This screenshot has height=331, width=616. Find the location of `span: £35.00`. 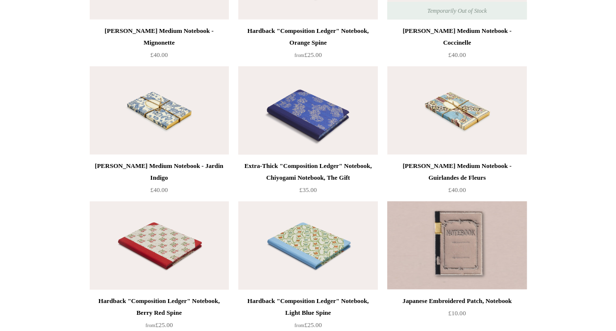

span: £35.00 is located at coordinates (308, 189).